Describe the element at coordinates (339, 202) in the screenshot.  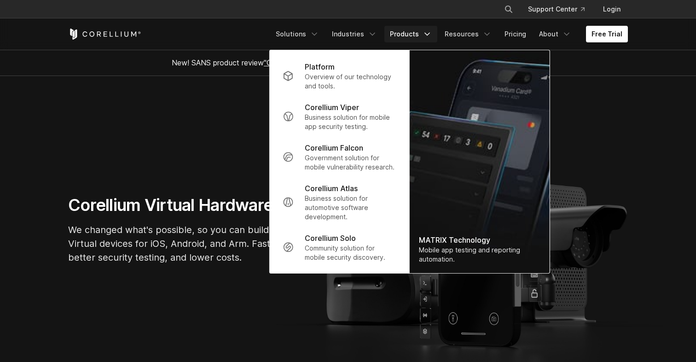
I see `a: Corellium Atlas Business solution for automotive software development.` at that location.